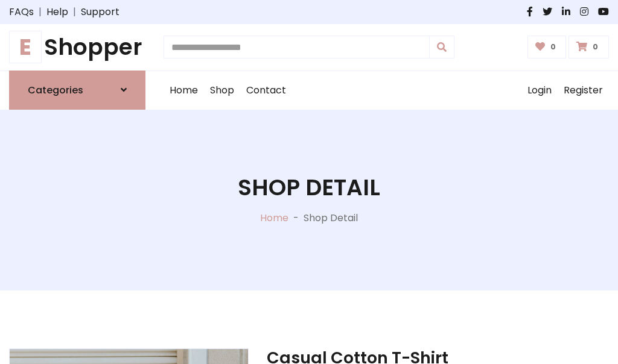  I want to click on a: Support, so click(100, 12).